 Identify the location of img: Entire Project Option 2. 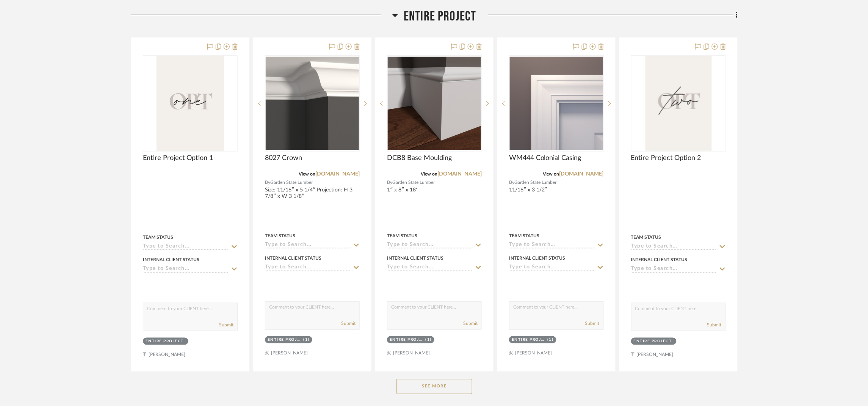
(679, 104).